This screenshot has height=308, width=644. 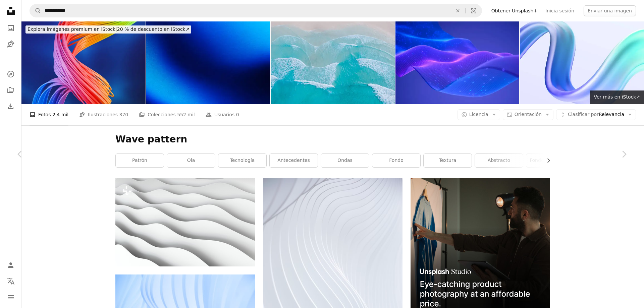 I want to click on a: Fotos, so click(x=11, y=28).